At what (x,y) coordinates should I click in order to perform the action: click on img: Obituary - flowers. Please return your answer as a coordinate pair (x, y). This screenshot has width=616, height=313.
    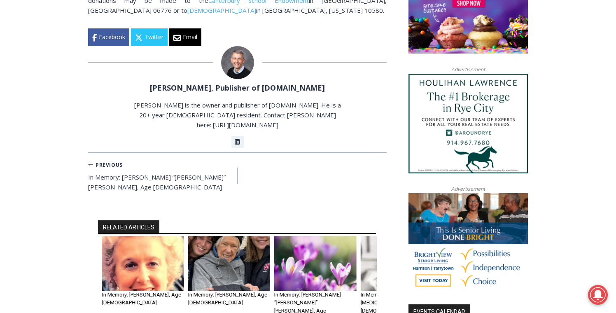
    Looking at the image, I should click on (315, 263).